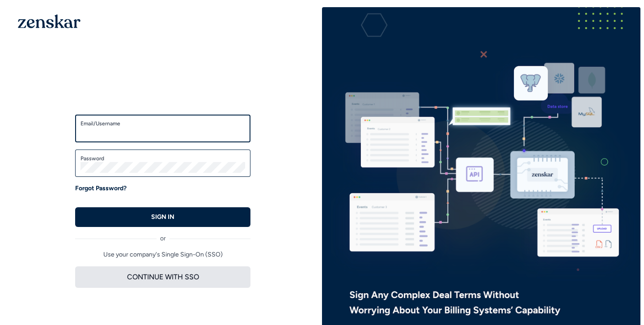 The height and width of the screenshot is (325, 644). What do you see at coordinates (101, 188) in the screenshot?
I see `p: Forgot Password?` at bounding box center [101, 188].